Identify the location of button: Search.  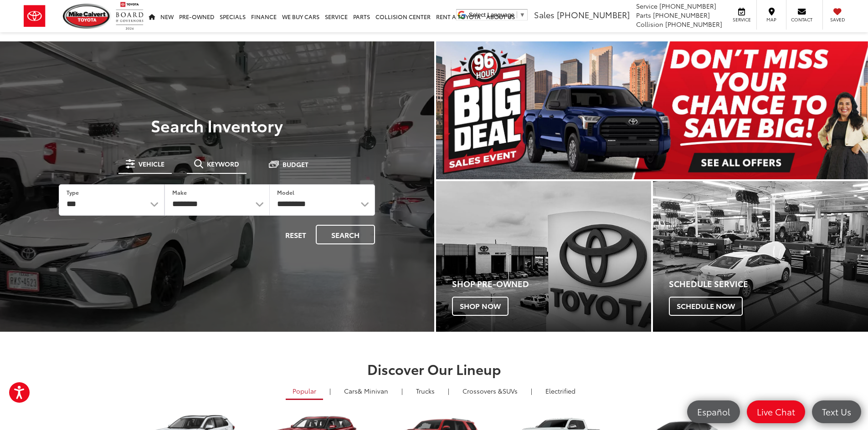
(345, 235).